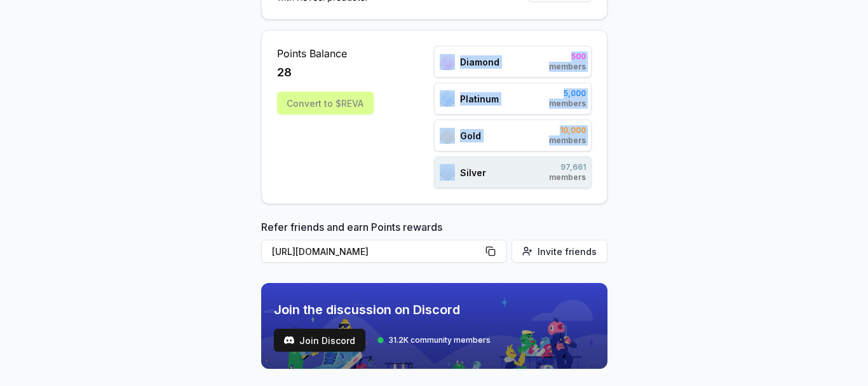  I want to click on span: 500, so click(568, 57).